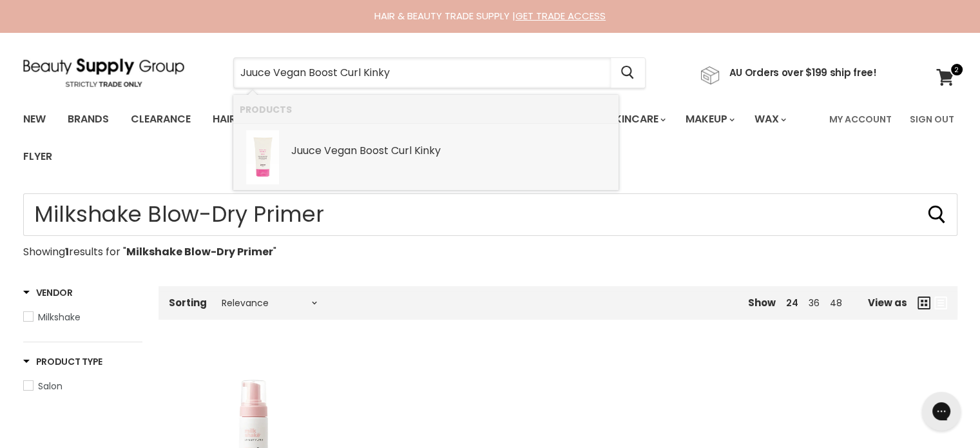 The height and width of the screenshot is (448, 980). Describe the element at coordinates (241, 119) in the screenshot. I see `a: Haircare` at that location.